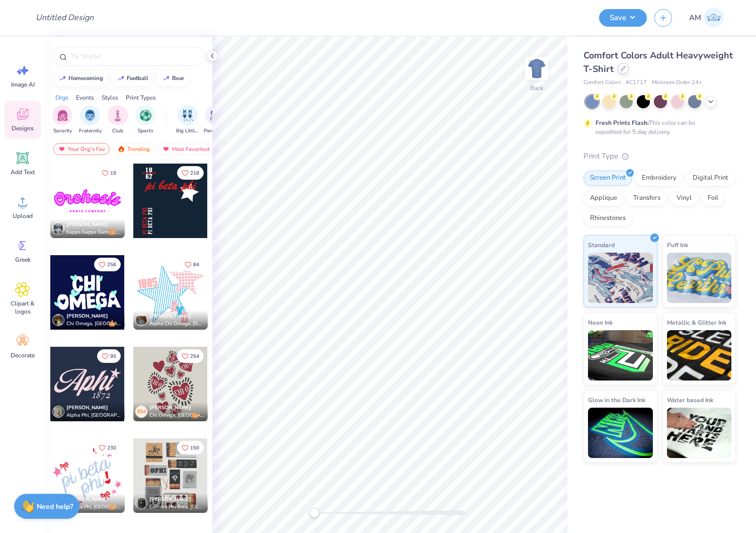 Image resolution: width=756 pixels, height=533 pixels. Describe the element at coordinates (90, 120) in the screenshot. I see `div: filter for Fraternity` at that location.